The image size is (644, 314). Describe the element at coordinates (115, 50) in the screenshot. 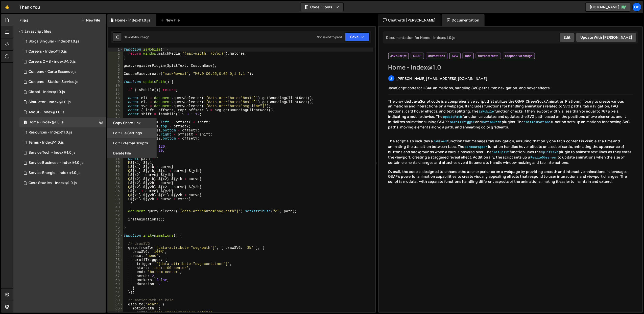

I see `div: 1` at that location.